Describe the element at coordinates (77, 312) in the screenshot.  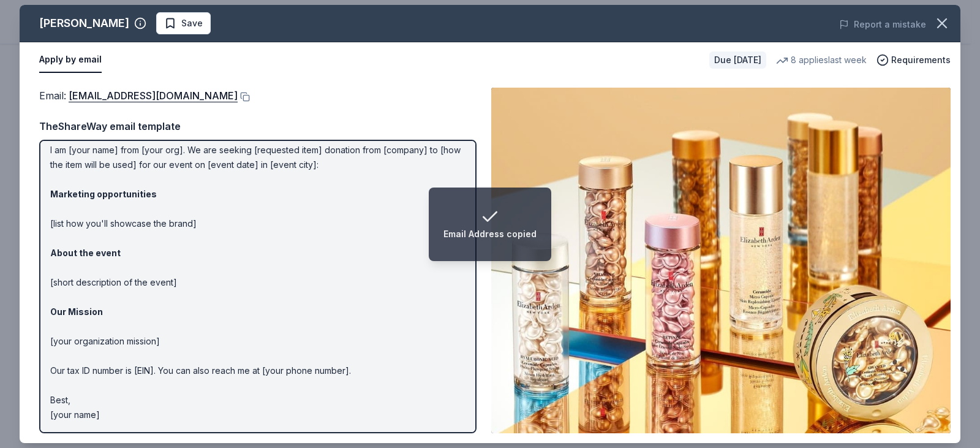
I see `strong: Our Mission` at that location.